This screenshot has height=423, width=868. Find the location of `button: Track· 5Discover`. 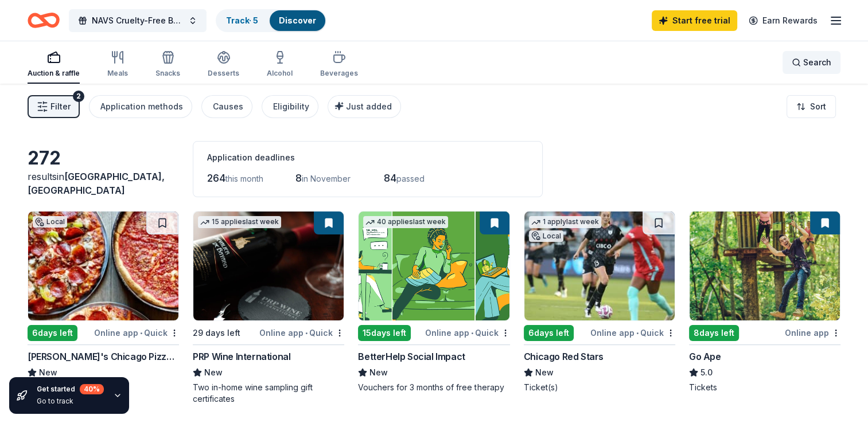

button: Track· 5Discover is located at coordinates (271, 20).